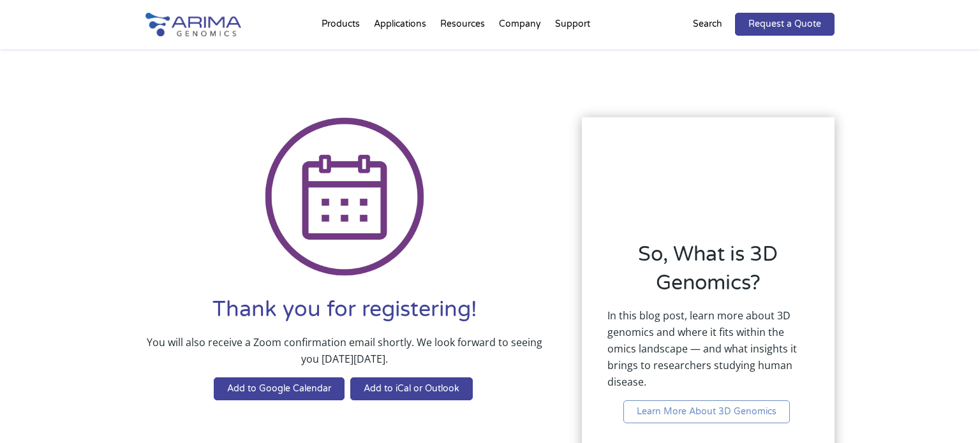  What do you see at coordinates (708, 274) in the screenshot?
I see `h2: So, What is 3D Genomics?` at bounding box center [708, 274].